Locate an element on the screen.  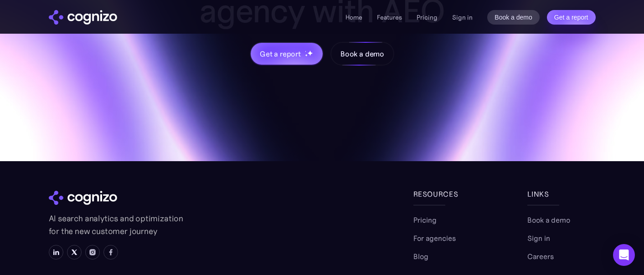
a: Features is located at coordinates (389, 17).